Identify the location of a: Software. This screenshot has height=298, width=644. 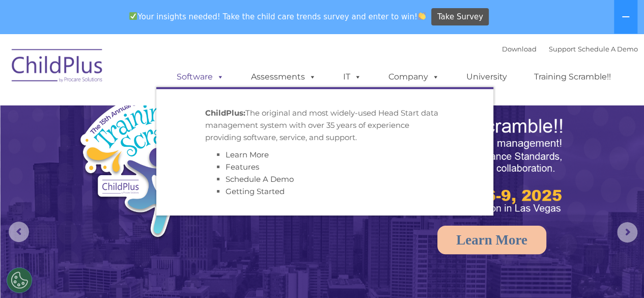
(200, 77).